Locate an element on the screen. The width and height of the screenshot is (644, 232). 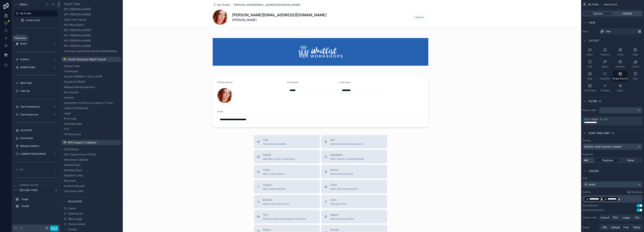
span: Full is located at coordinates (637, 218).